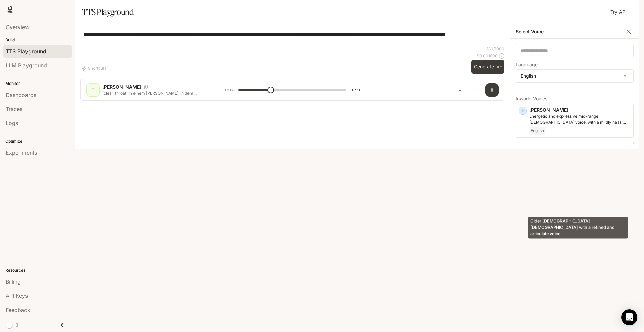  Describe the element at coordinates (146, 87) in the screenshot. I see `button: Copy Voice ID` at that location.